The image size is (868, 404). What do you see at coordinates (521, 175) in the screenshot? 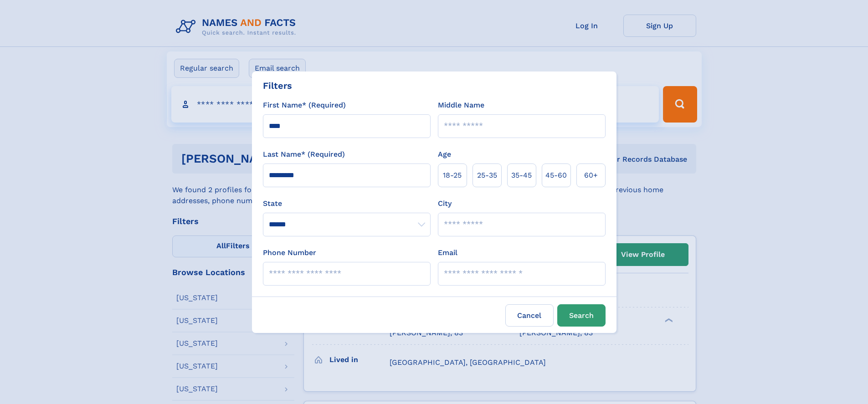
I see `span: 35‑45` at bounding box center [521, 175].